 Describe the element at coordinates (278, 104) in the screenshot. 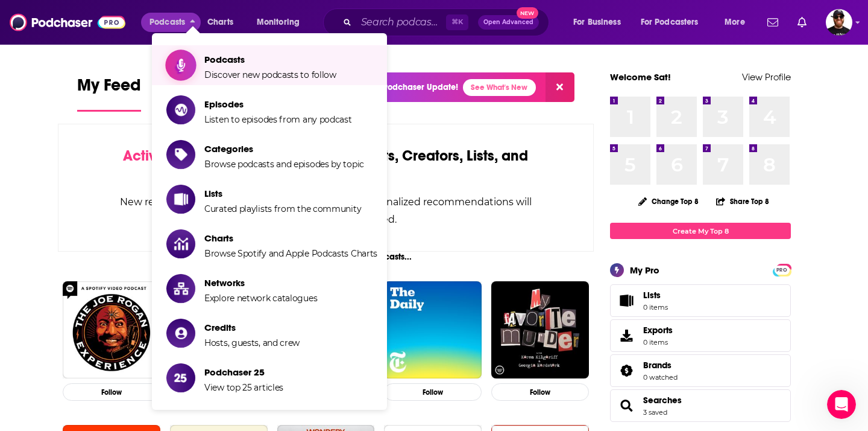

I see `span: Episodes` at that location.